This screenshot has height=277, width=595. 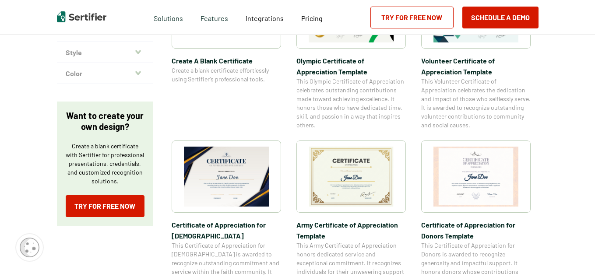 I want to click on span: Volunteer Certificate of Appreciation Template, so click(x=476, y=66).